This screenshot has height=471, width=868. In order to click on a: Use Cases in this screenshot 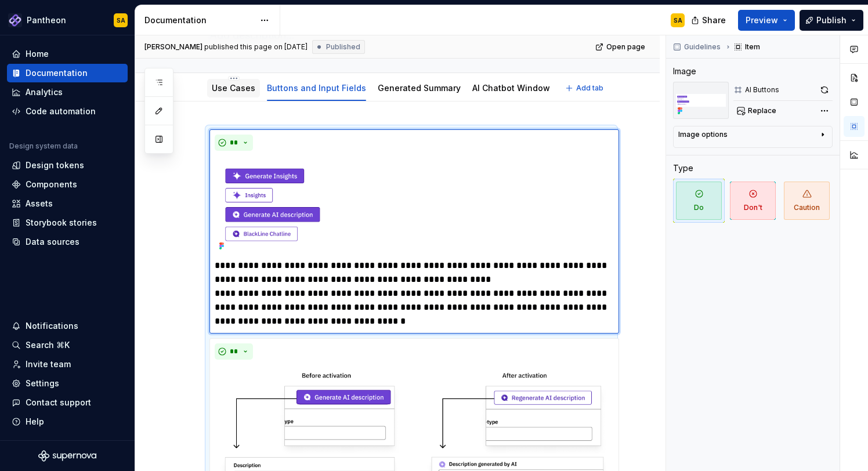, I will do `click(233, 88)`.